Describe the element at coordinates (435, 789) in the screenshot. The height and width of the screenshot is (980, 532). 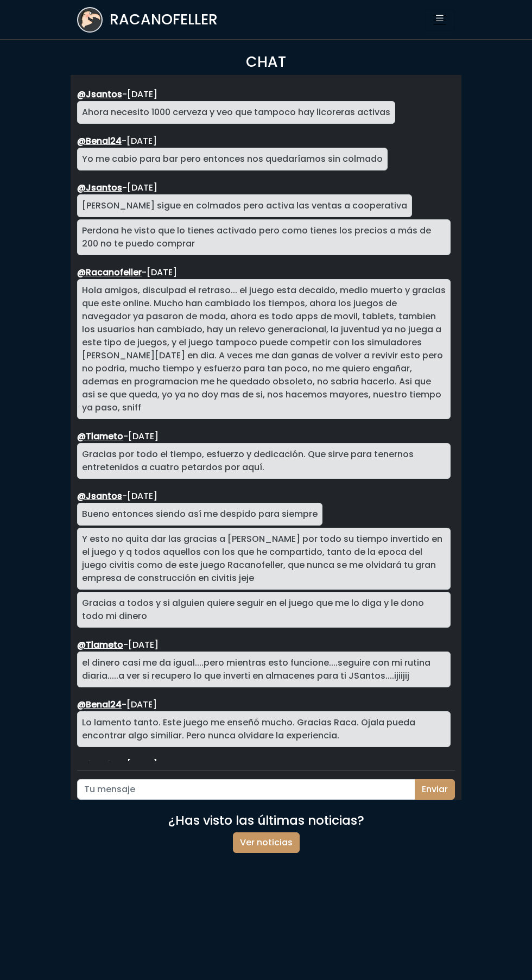
I see `button: Enviar` at that location.